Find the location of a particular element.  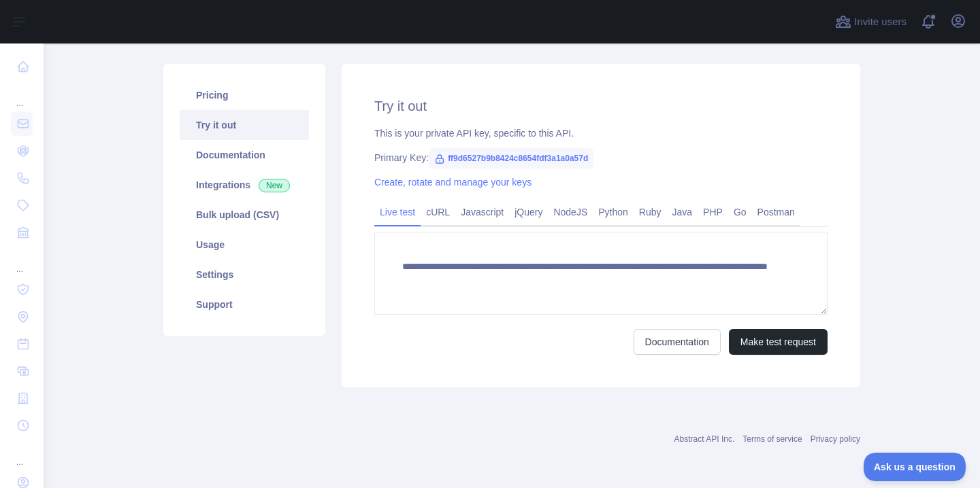

a: Bulk upload (CSV) is located at coordinates (244, 215).